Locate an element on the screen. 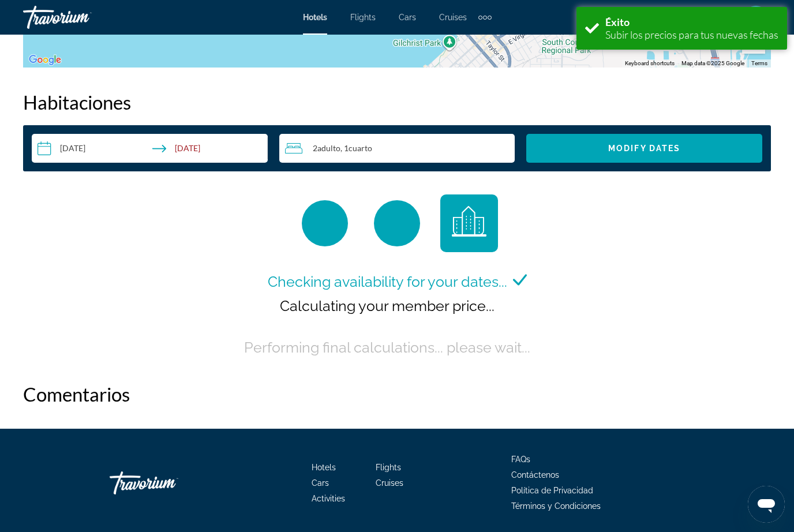 The height and width of the screenshot is (532, 794). button: Travelers: 2 adults, 0 children is located at coordinates (397, 148).